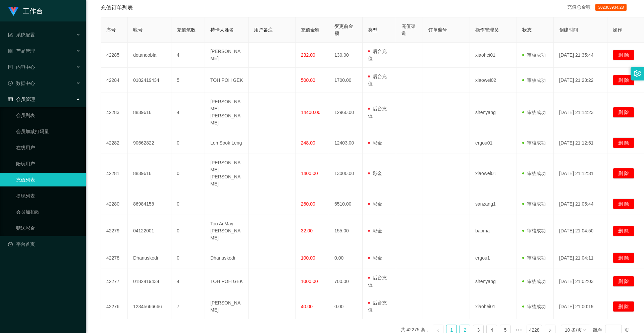 The height and width of the screenshot is (333, 644). Describe the element at coordinates (115, 306) in the screenshot. I see `td: 42276` at that location.